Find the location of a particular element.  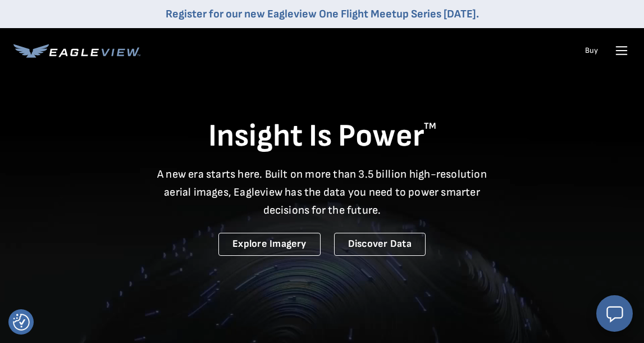

h1: Insight Is Power is located at coordinates (322, 137).